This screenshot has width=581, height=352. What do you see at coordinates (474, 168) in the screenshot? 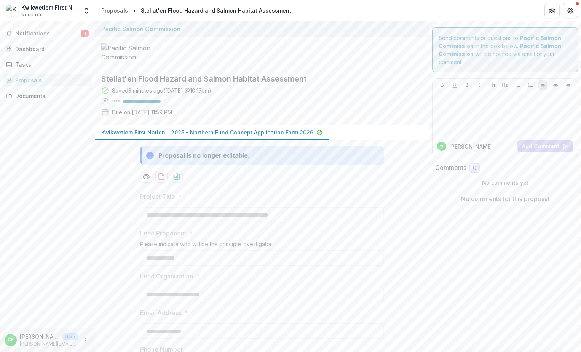
I see `span: 0` at bounding box center [474, 168].